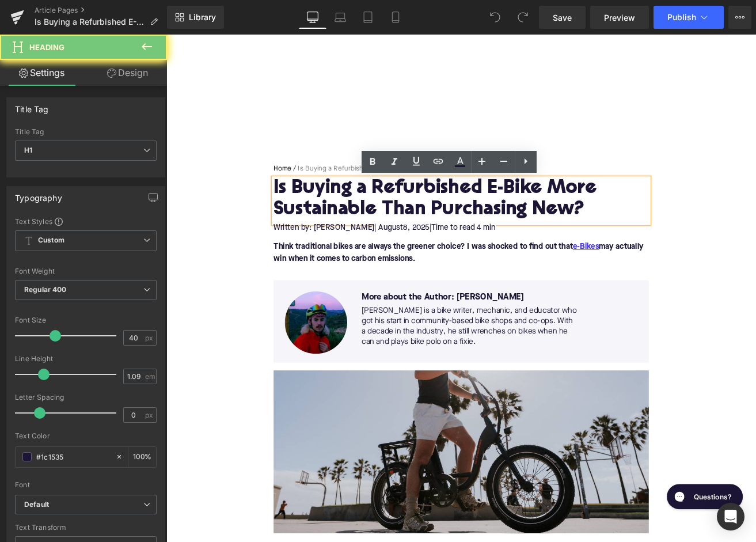 This screenshot has height=542, width=756. I want to click on span: Heading, so click(47, 47).